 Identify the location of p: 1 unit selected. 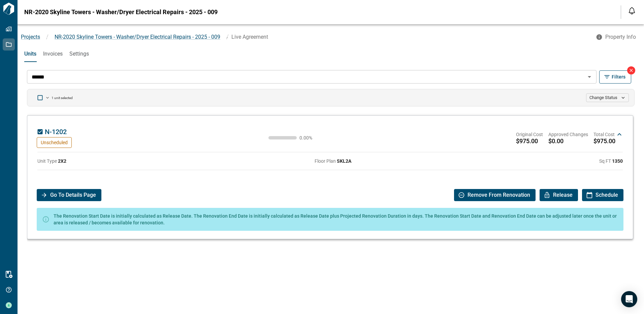
(62, 98).